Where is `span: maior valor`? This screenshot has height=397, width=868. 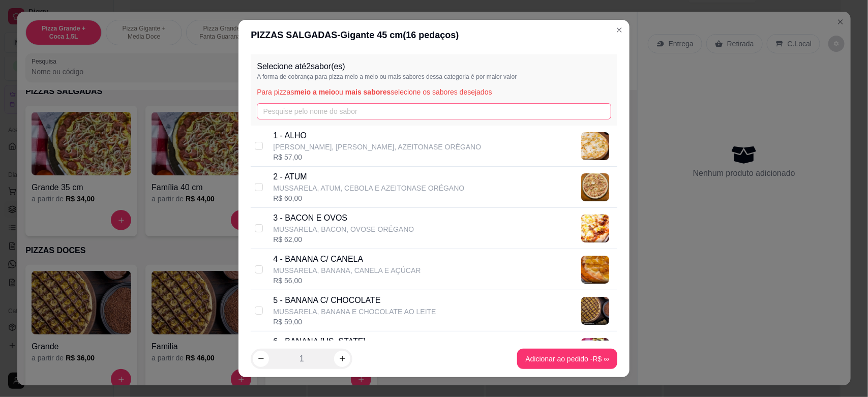 span: maior valor is located at coordinates (502, 77).